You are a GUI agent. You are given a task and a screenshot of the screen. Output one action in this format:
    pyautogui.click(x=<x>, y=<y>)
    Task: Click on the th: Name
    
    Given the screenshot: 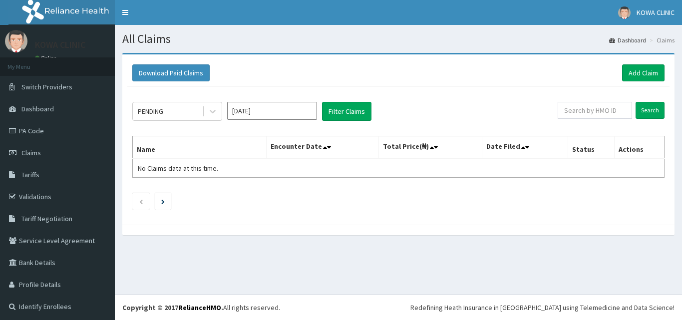 What is the action you would take?
    pyautogui.click(x=200, y=148)
    